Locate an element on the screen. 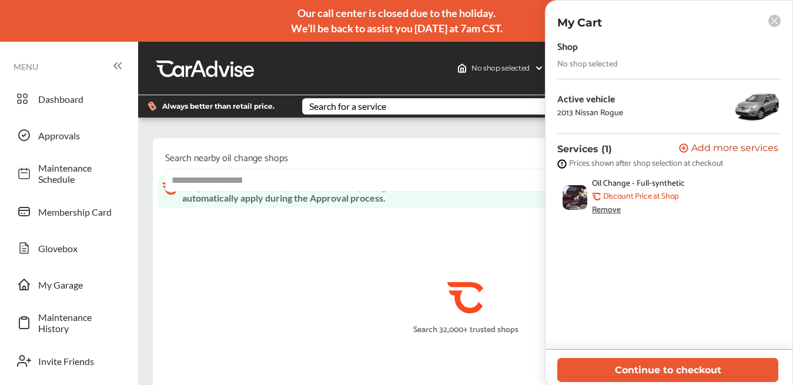 This screenshot has width=793, height=385. div: 2013 Nissan Rogue is located at coordinates (590, 113).